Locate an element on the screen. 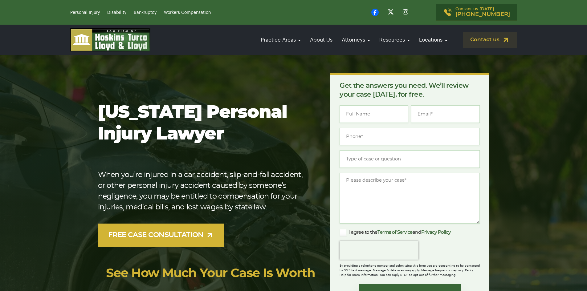 The image size is (587, 291). a: Privacy Policy is located at coordinates (436, 232).